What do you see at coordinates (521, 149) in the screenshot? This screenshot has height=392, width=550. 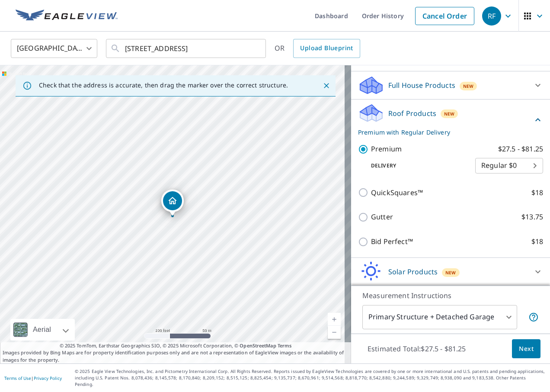 I see `p: $27.5 - $81.25` at bounding box center [521, 149].